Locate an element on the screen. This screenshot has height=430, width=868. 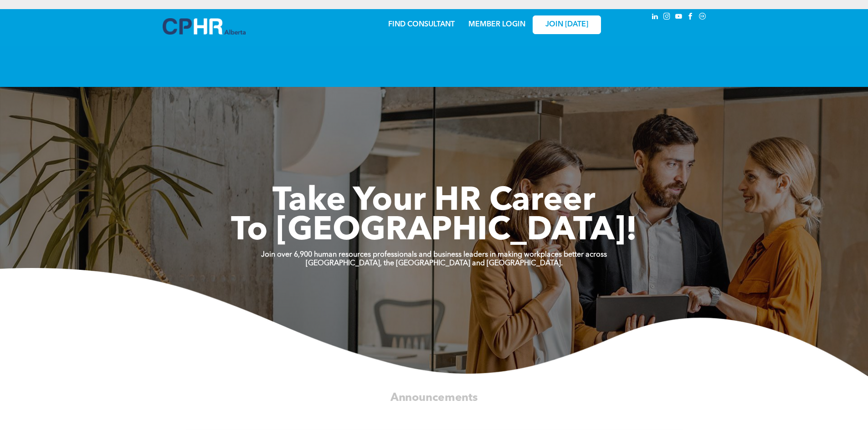
a: instagram is located at coordinates (667, 18).